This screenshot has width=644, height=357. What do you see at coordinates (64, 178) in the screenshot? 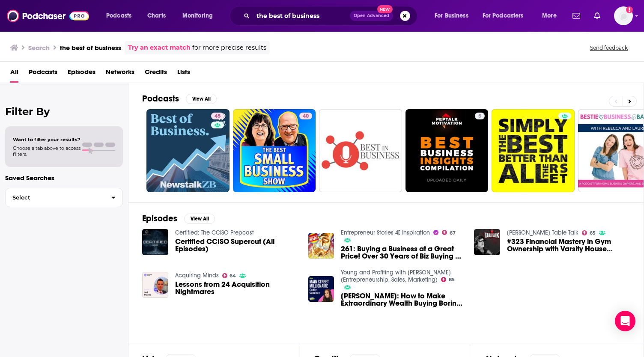
I see `p: Saved Searches` at bounding box center [64, 178].